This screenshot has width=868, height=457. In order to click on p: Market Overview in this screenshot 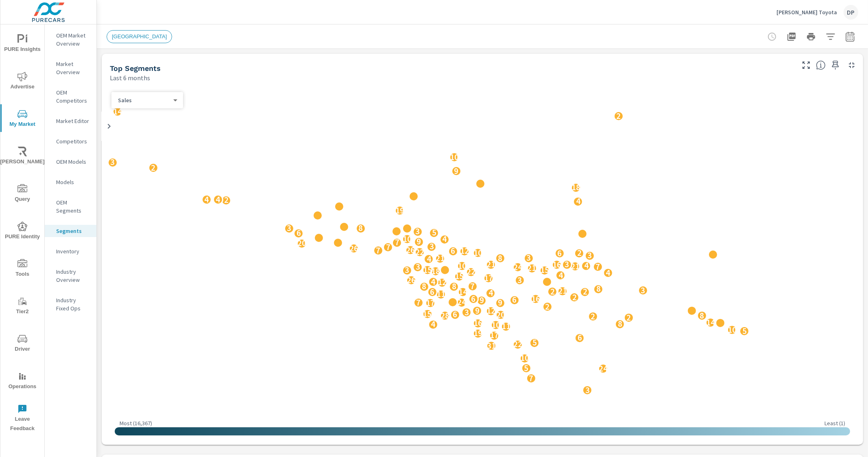, I will do `click(73, 68)`.